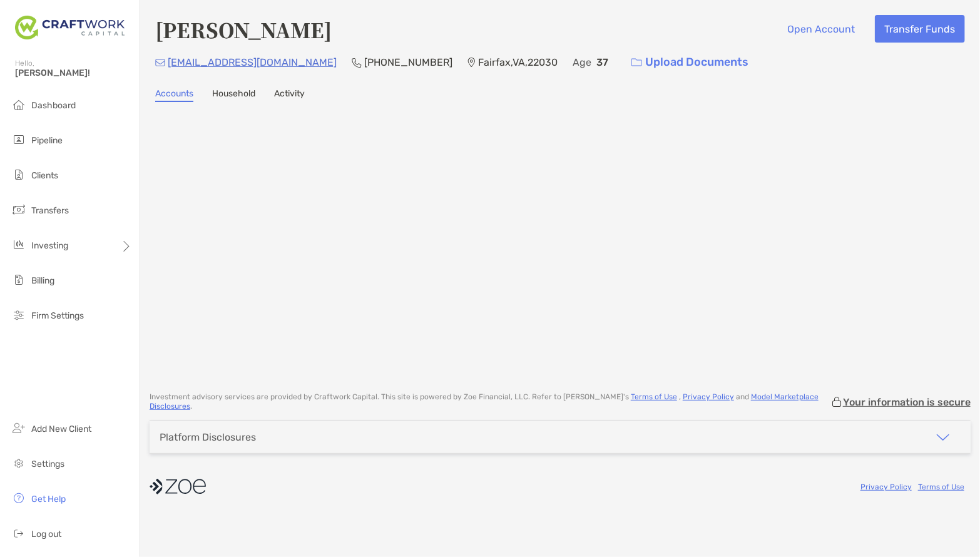 The image size is (980, 557). I want to click on img: company logo, so click(178, 487).